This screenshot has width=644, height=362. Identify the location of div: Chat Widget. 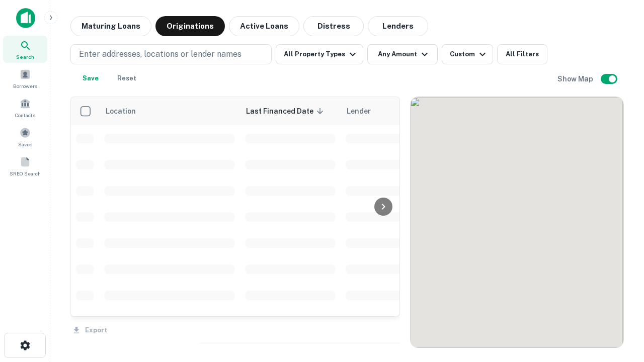
(619, 273).